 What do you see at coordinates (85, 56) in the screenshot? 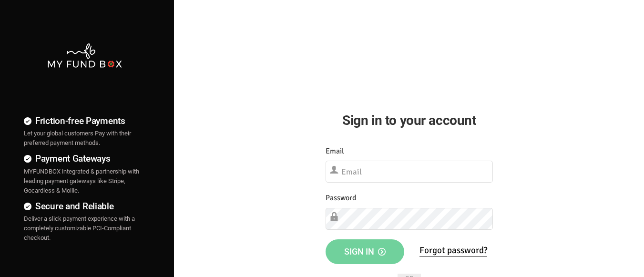
I see `img: mfbwhite.png` at bounding box center [85, 56].